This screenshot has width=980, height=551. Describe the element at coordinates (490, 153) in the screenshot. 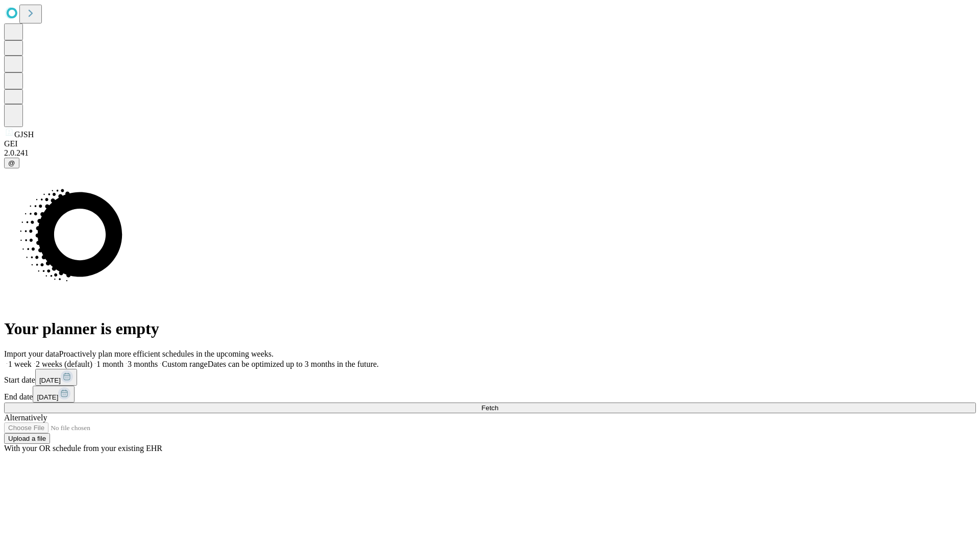

I see `div: 2.0.241` at that location.